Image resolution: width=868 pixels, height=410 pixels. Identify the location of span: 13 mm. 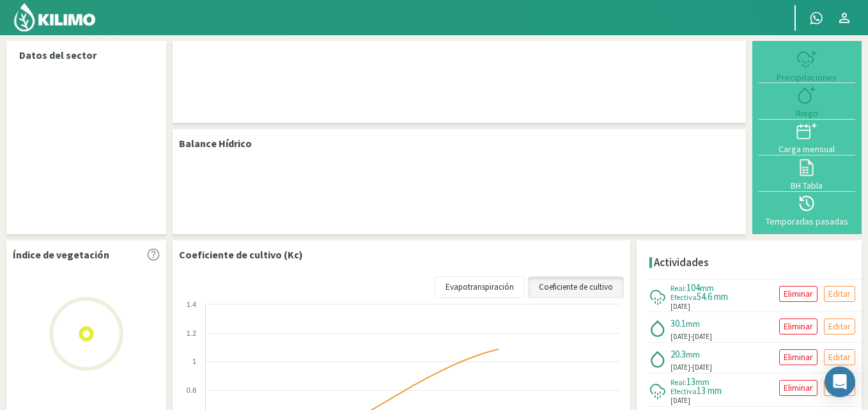
(709, 390).